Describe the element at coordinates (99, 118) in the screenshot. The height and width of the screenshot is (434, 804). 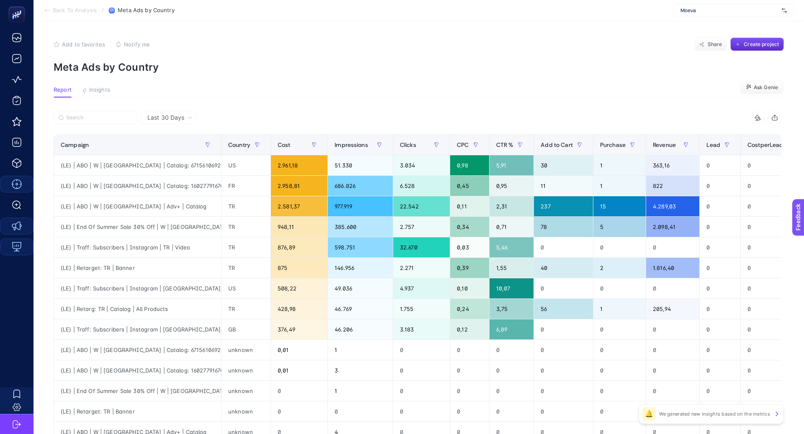
I see `input: Search` at that location.